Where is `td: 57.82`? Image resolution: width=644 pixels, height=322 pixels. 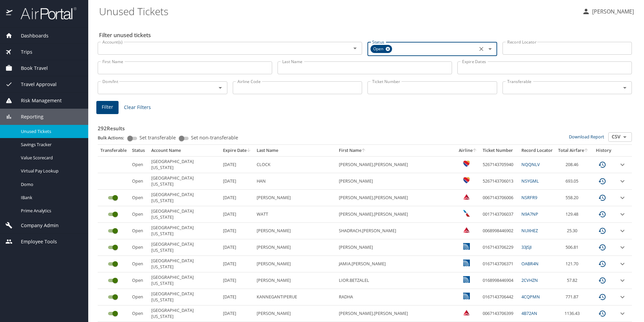
td: 57.82 is located at coordinates (573, 280).